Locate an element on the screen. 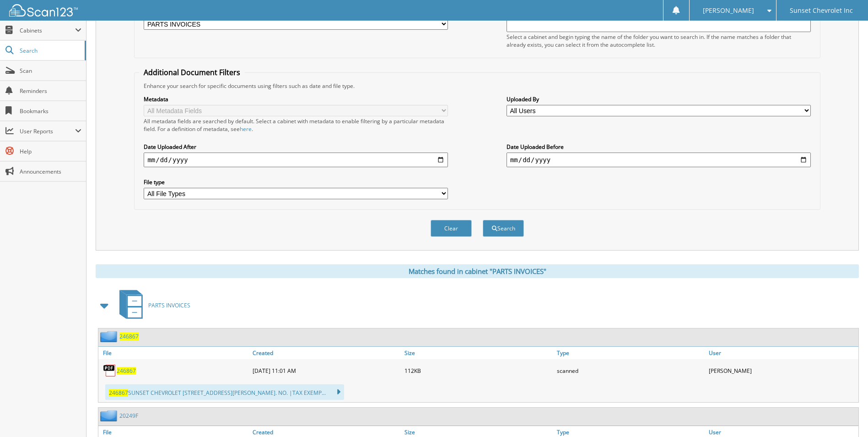 The height and width of the screenshot is (437, 868). a: User is located at coordinates (782, 353).